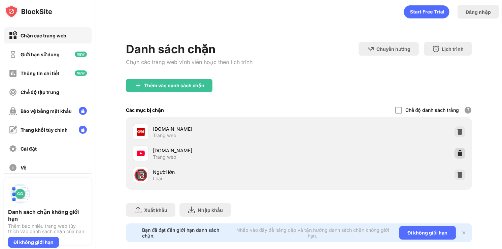 This screenshot has width=502, height=249. I want to click on font: Loại, so click(157, 178).